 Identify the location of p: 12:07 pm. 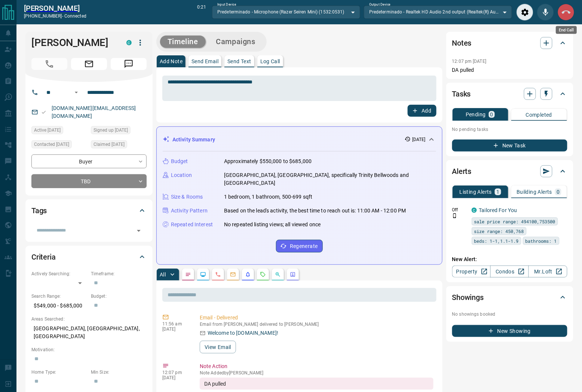
(176, 372).